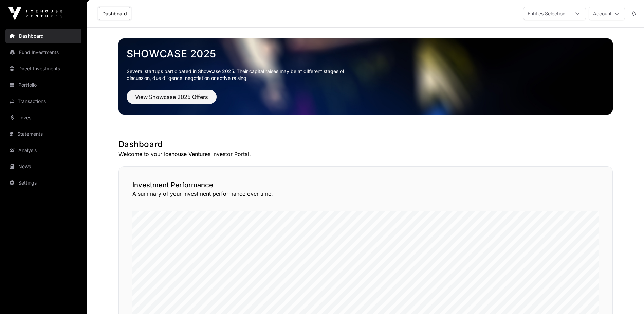 This screenshot has width=644, height=314. Describe the element at coordinates (43, 134) in the screenshot. I see `a: Statements` at that location.